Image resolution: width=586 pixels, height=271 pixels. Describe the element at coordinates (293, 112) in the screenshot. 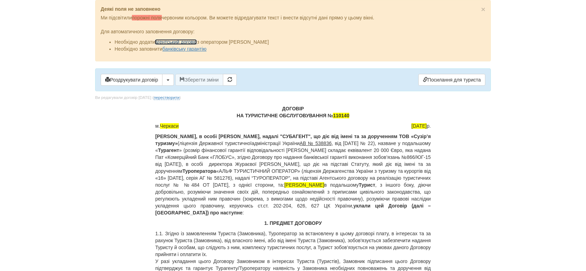

I see `p: ДОГОВІР НА ТУРИСТИЧНЕ ОБСЛУГОВУВАННЯ №` at that location.